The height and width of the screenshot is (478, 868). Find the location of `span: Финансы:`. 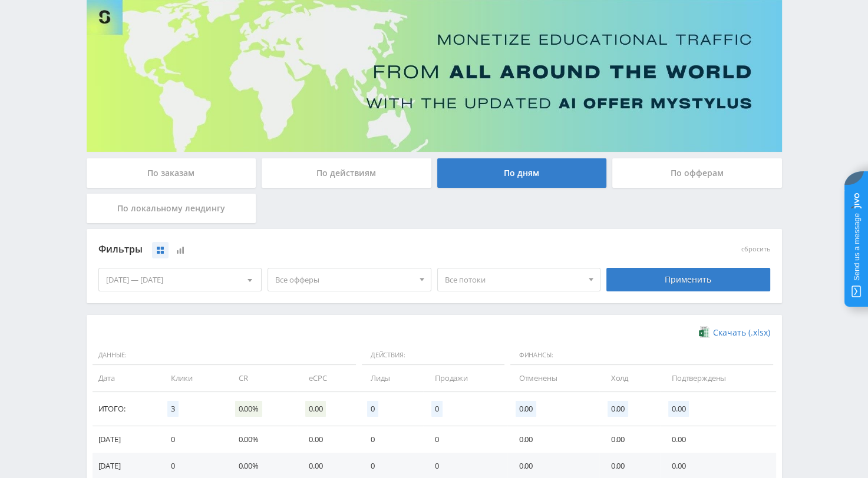

span: Финансы: is located at coordinates (642, 356).